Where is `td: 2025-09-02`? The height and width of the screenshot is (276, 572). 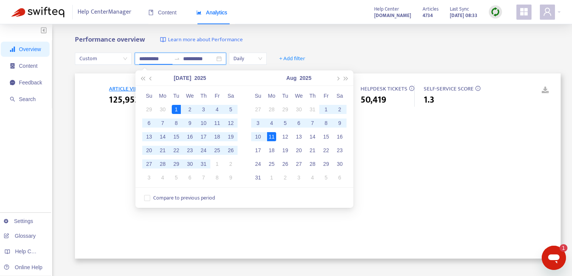 td: 2025-09-02 is located at coordinates (285, 178).